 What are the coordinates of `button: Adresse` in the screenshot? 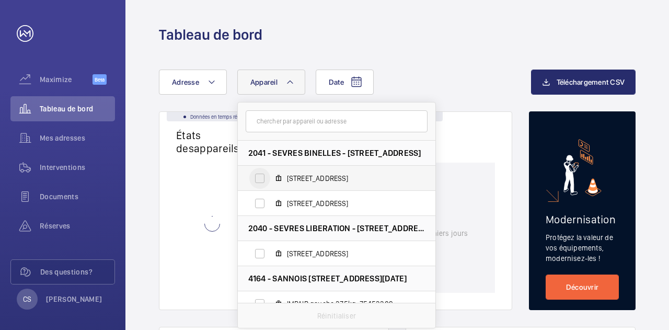 It's located at (193, 82).